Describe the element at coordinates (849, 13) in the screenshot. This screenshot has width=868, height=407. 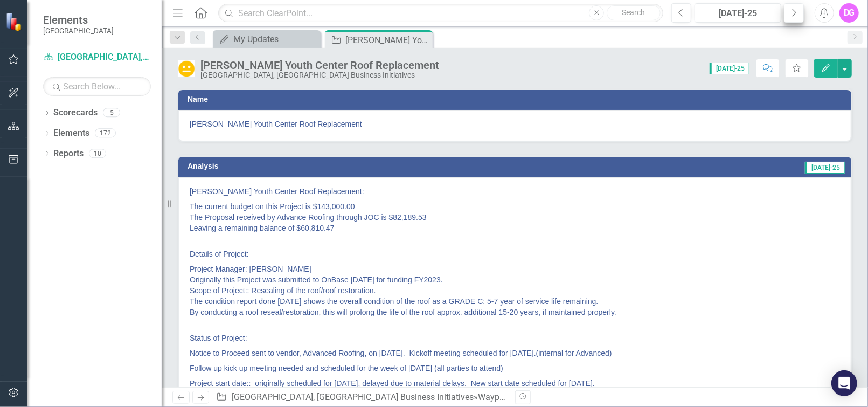
I see `div: DG` at that location.